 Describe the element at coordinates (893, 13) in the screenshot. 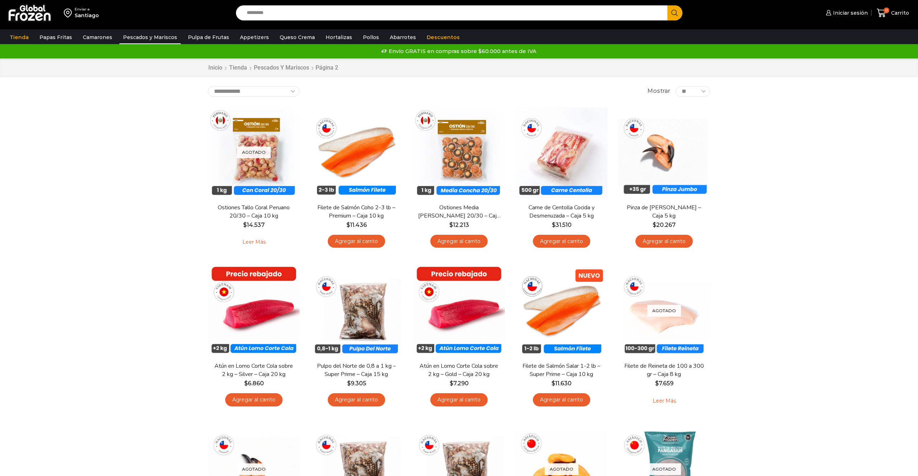

I see `a: 0 Carrito` at that location.